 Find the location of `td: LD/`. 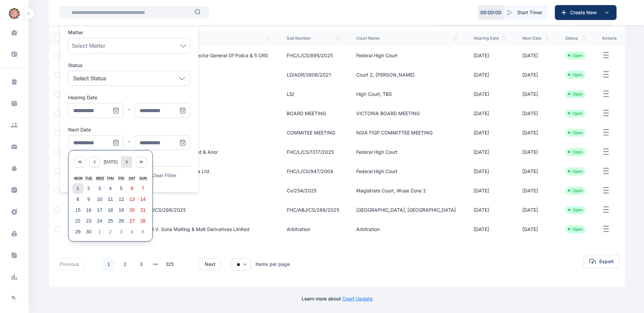

td: LD/ is located at coordinates (313, 94).